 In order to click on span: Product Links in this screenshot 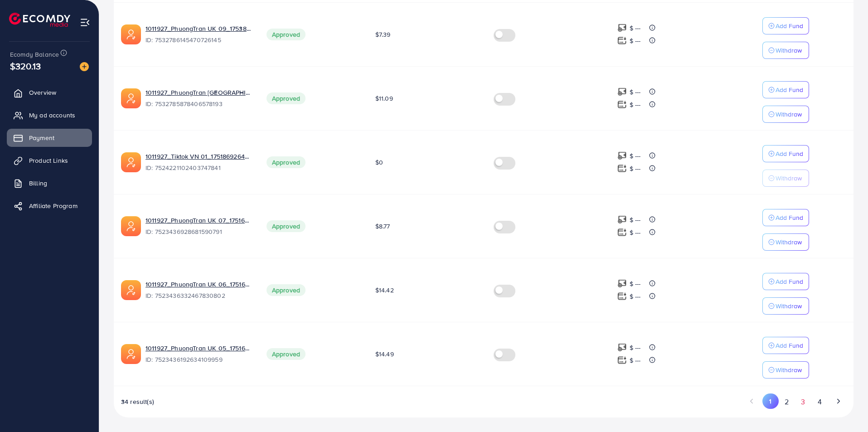, I will do `click(49, 160)`.